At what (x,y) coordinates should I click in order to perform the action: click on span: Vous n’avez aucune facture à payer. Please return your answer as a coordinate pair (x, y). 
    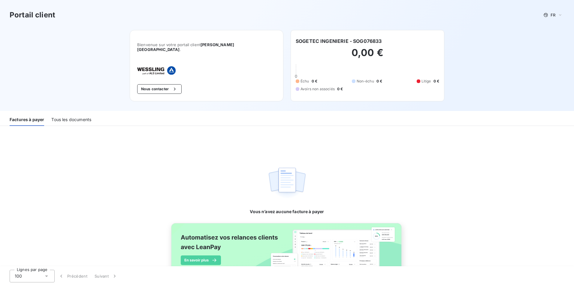
    Looking at the image, I should click on (287, 212).